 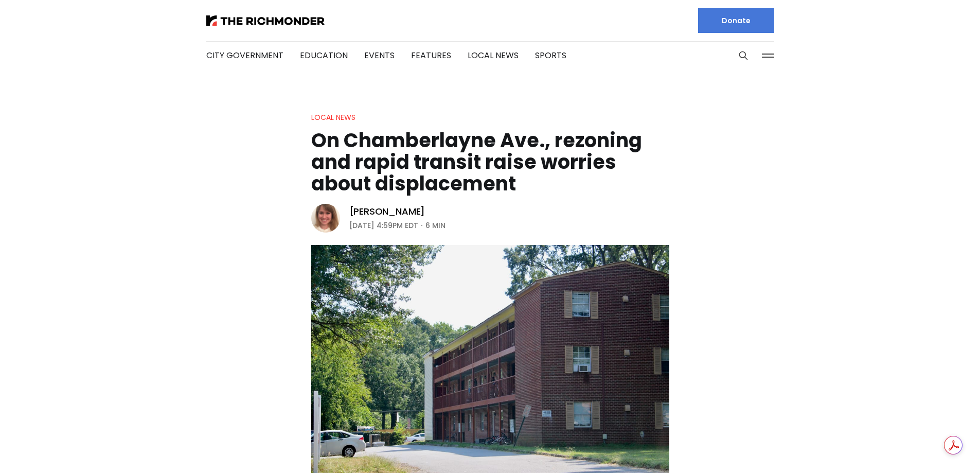 What do you see at coordinates (743, 56) in the screenshot?
I see `button: Search this site` at bounding box center [743, 56].